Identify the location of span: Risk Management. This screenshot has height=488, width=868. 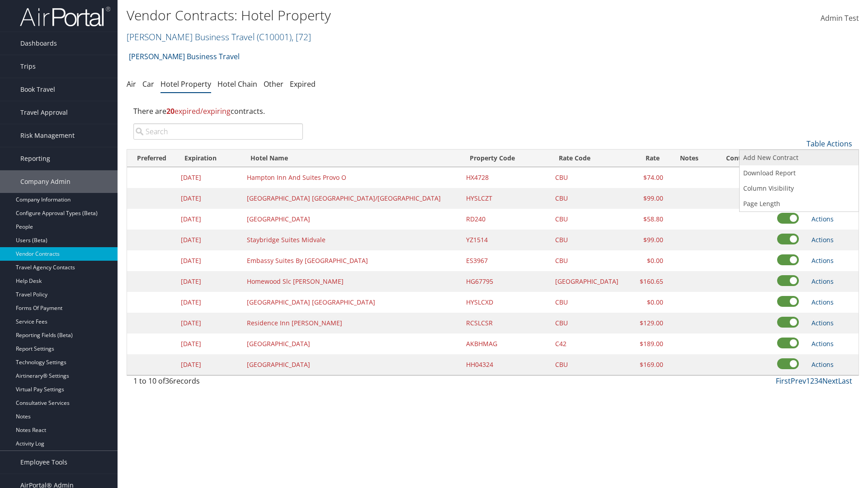
(48, 136).